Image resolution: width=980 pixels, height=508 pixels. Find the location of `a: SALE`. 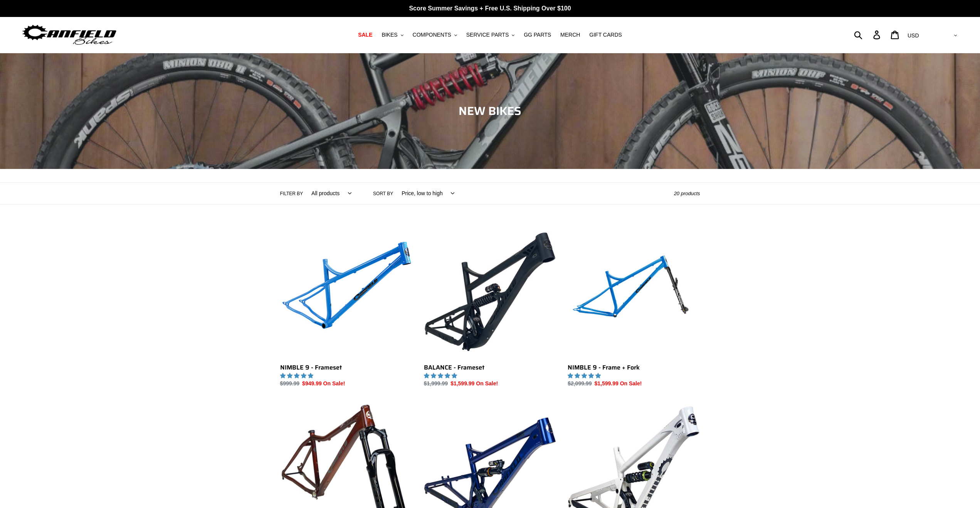

a: SALE is located at coordinates (365, 35).